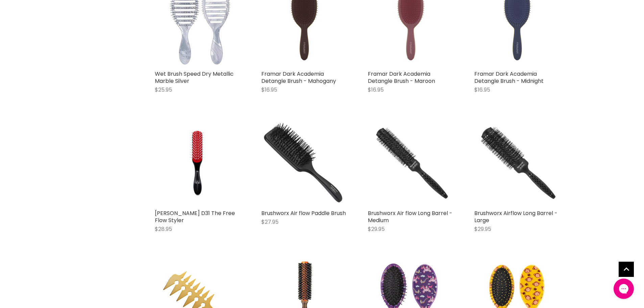 The height and width of the screenshot is (308, 644). Describe the element at coordinates (517, 163) in the screenshot. I see `img: Brushworx Airflow Long Barrel - Large` at that location.